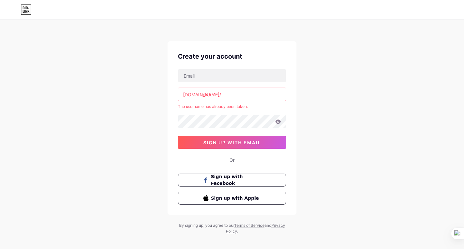 This screenshot has width=464, height=249. What do you see at coordinates (232, 180) in the screenshot?
I see `a: Sign up with Facebook` at bounding box center [232, 180].